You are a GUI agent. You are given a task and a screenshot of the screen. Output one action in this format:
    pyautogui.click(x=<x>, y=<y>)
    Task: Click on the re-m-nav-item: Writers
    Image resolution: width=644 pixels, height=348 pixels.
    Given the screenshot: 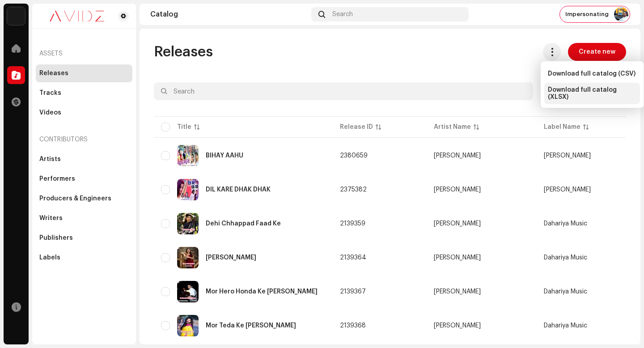 What is the action you would take?
    pyautogui.click(x=84, y=218)
    